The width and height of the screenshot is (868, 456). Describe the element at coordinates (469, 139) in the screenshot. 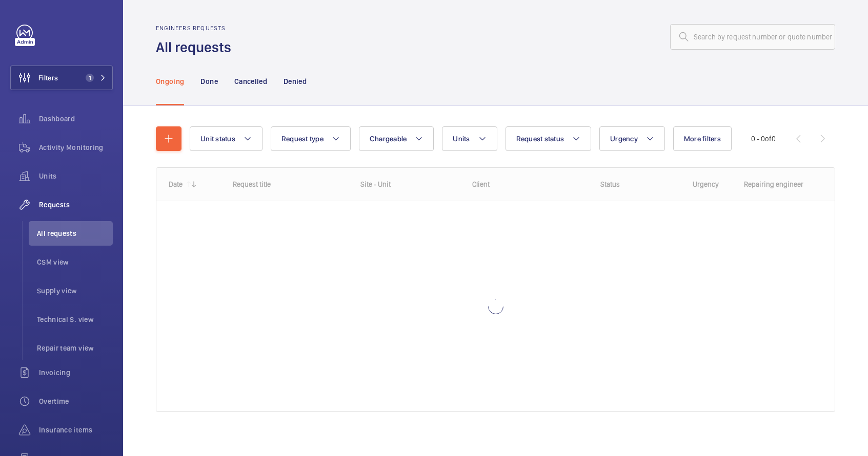

I see `button: Units` at that location.